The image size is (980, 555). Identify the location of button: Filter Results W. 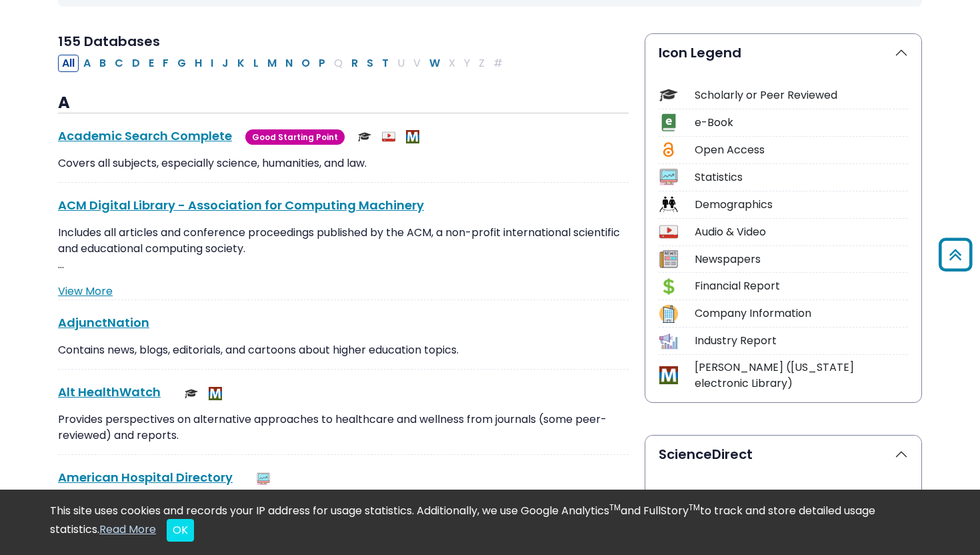
(435, 64).